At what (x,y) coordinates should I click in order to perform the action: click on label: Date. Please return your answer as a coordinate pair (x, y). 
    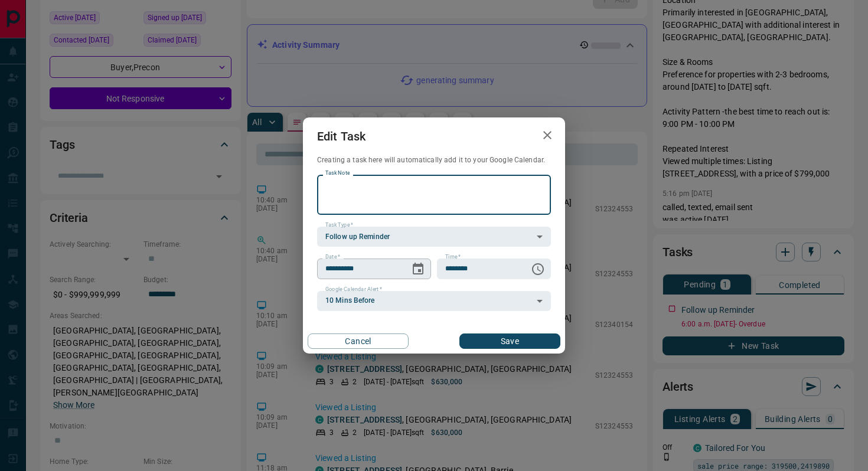
    Looking at the image, I should click on (333, 257).